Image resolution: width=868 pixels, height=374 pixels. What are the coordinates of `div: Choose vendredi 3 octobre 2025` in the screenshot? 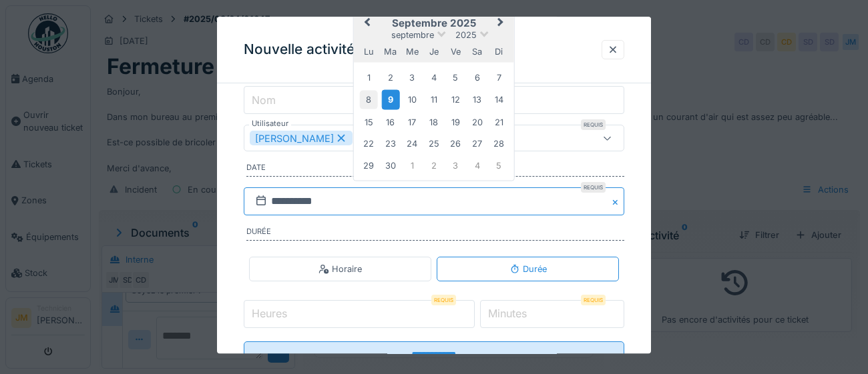 It's located at (455, 166).